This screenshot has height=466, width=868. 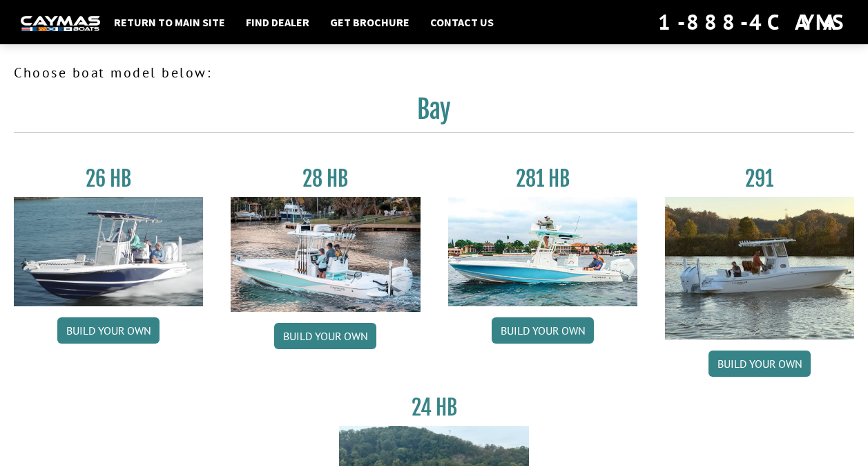 What do you see at coordinates (108, 251) in the screenshot?
I see `img: 26_new_photo_resized.jpg` at bounding box center [108, 251].